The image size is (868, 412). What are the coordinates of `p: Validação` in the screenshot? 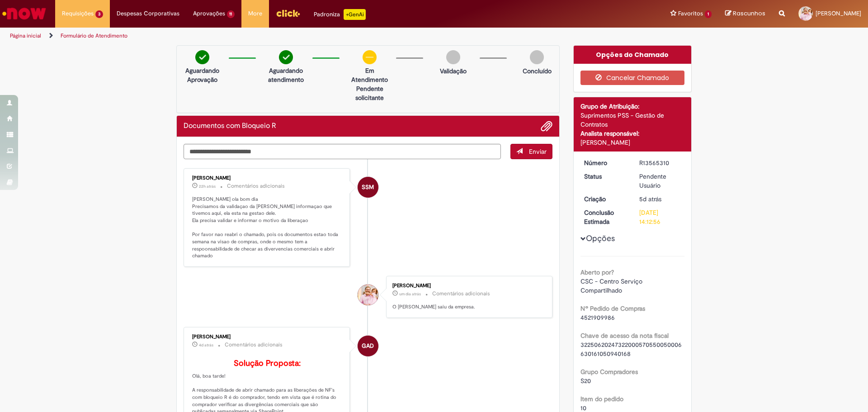 It's located at (453, 71).